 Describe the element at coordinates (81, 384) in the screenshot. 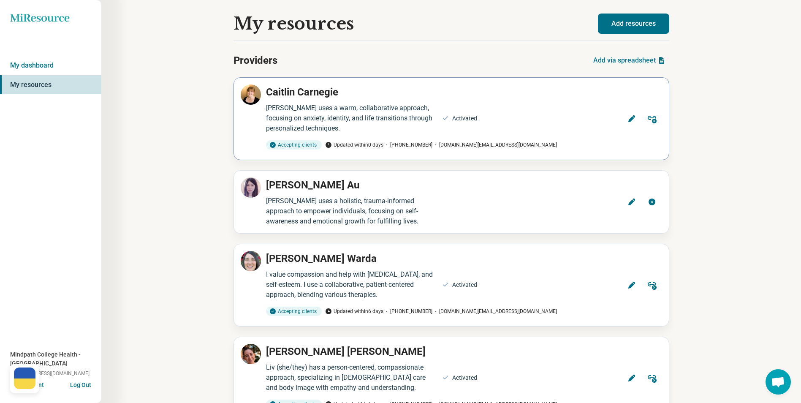

I see `button: Log Out` at that location.